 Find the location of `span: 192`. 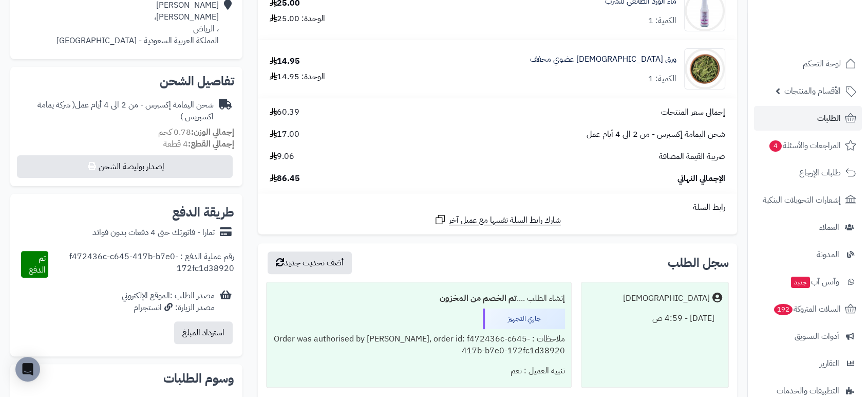

span: 192 is located at coordinates (783, 310).